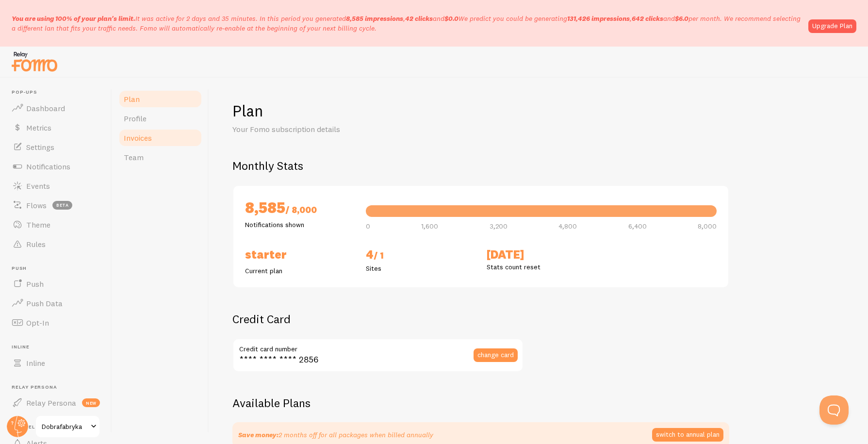  What do you see at coordinates (160, 118) in the screenshot?
I see `a: Profile` at bounding box center [160, 118].